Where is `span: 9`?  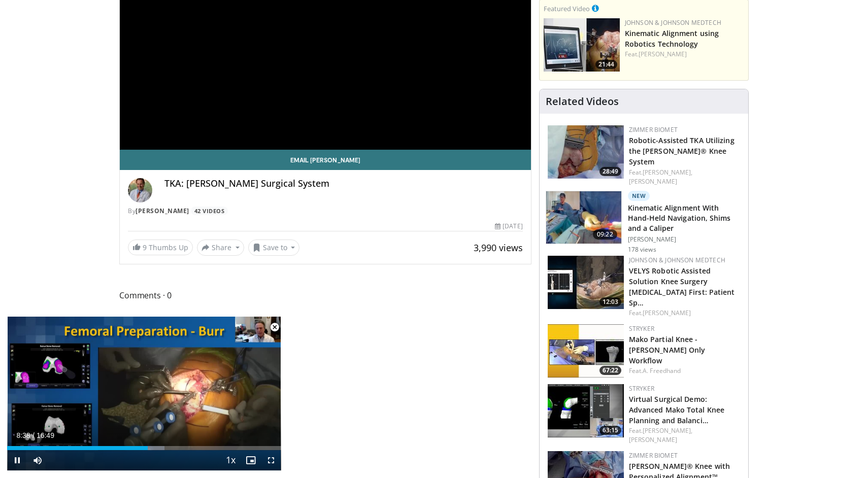
span: 9 is located at coordinates (145, 247).